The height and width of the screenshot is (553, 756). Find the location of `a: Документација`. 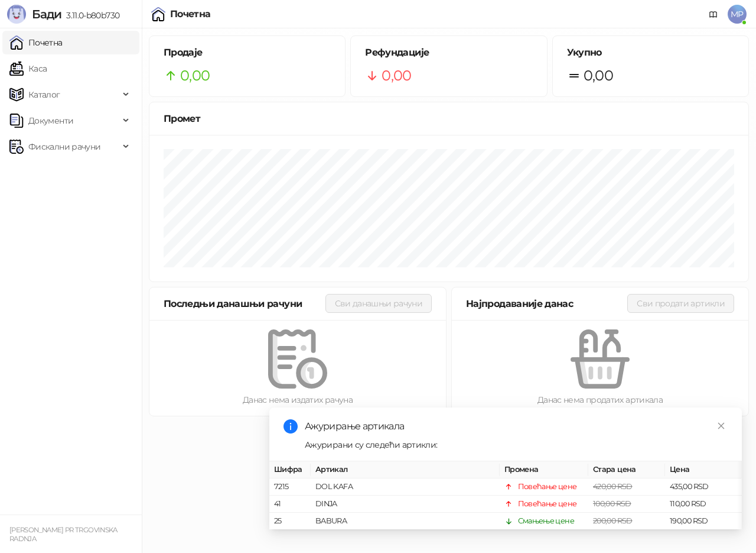

a: Документација is located at coordinates (714, 14).